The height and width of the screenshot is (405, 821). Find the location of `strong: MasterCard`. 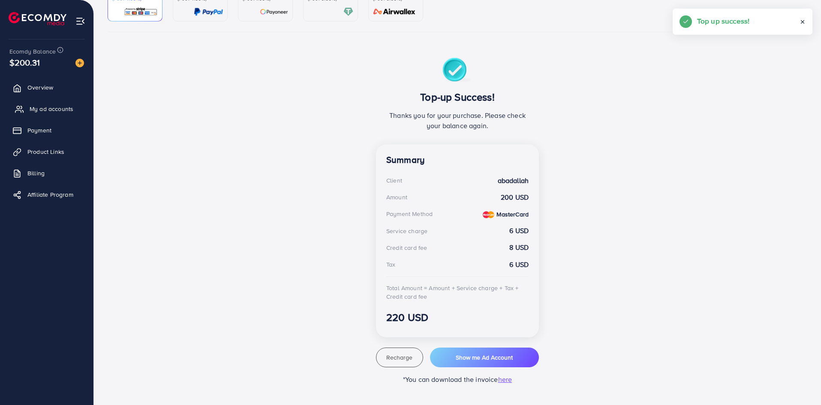

strong: MasterCard is located at coordinates (512, 214).